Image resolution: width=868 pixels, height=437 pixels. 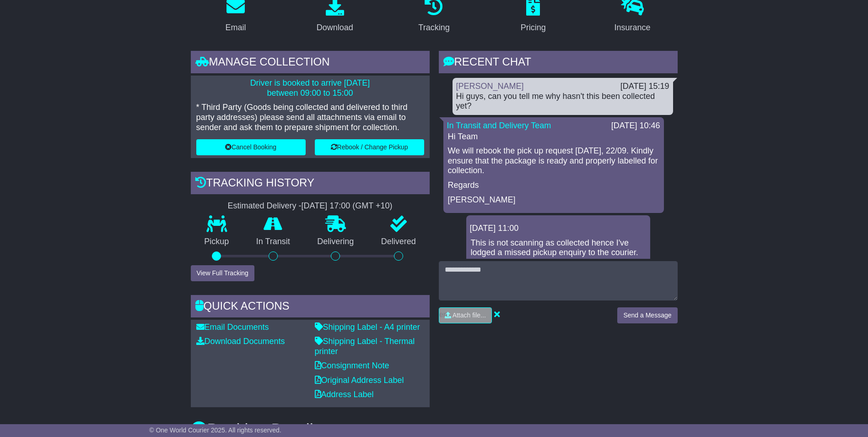 What do you see at coordinates (647, 316) in the screenshot?
I see `button: Send a Message` at bounding box center [647, 316].